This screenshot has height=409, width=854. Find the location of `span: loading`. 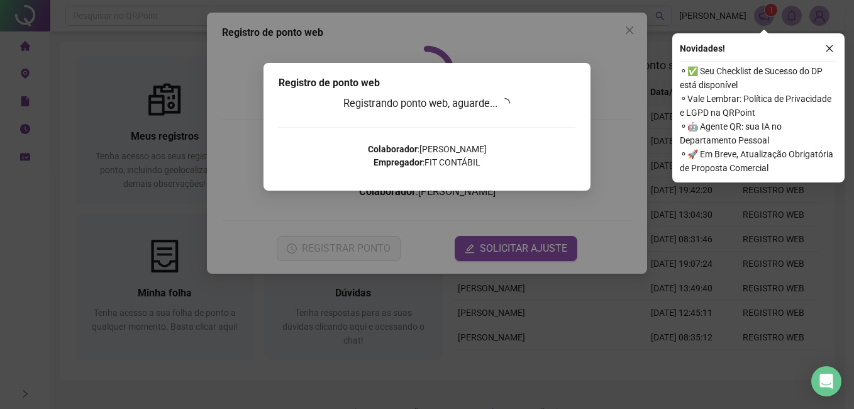

span: loading is located at coordinates (505, 103).